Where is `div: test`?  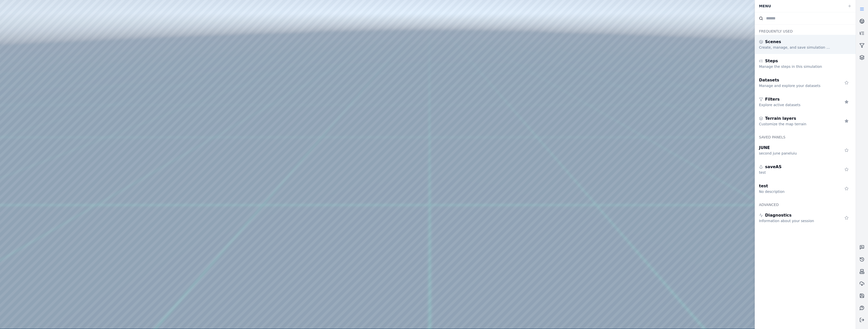
div: test is located at coordinates (795, 173).